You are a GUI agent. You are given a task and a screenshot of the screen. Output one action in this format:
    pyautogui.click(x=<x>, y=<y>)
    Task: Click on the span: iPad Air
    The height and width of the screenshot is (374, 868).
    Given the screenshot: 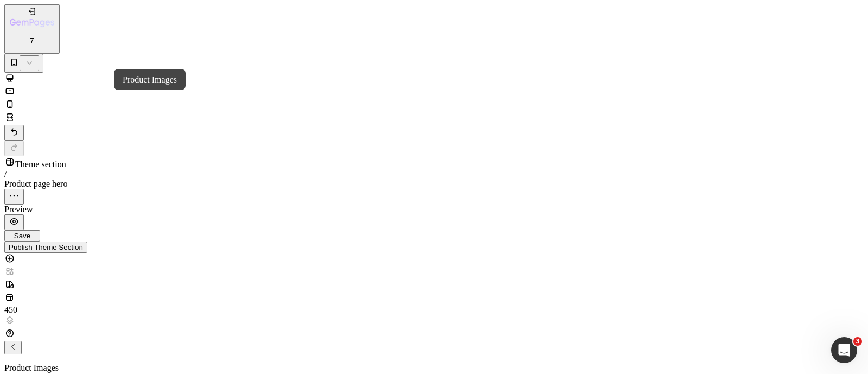 What is the action you would take?
    pyautogui.click(x=18, y=42)
    